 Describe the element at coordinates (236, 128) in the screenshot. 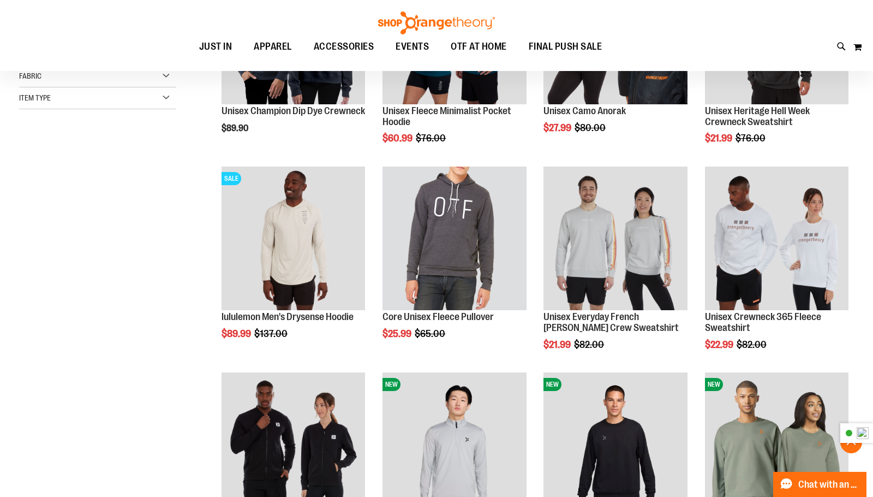

I see `span: $89.90` at that location.